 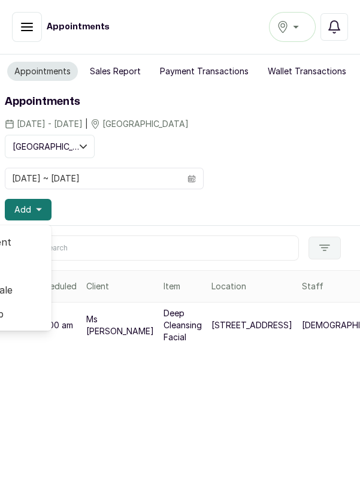 What do you see at coordinates (252, 286) in the screenshot?
I see `div: Location` at bounding box center [252, 286].